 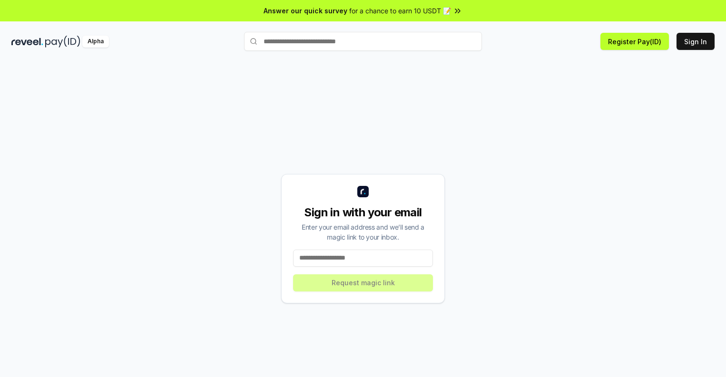 What do you see at coordinates (363, 192) in the screenshot?
I see `img: logo_small` at bounding box center [363, 192].